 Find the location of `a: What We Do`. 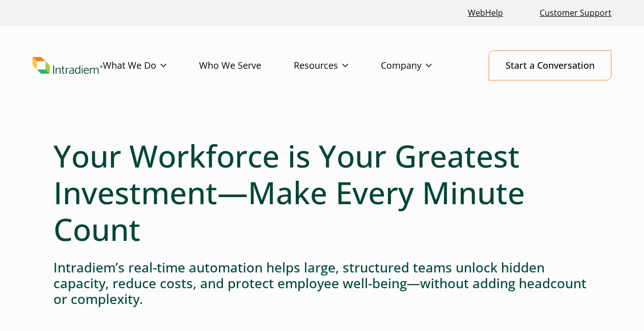

a: What We Do is located at coordinates (151, 66).